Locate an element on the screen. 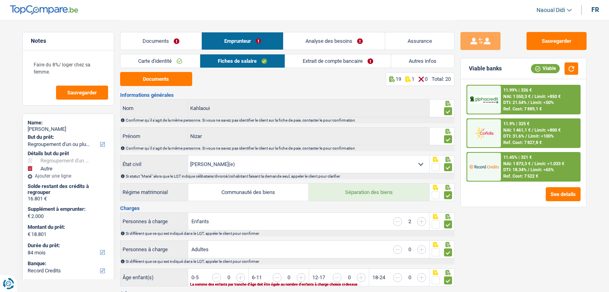  span: Naoual Didi is located at coordinates (551, 10).